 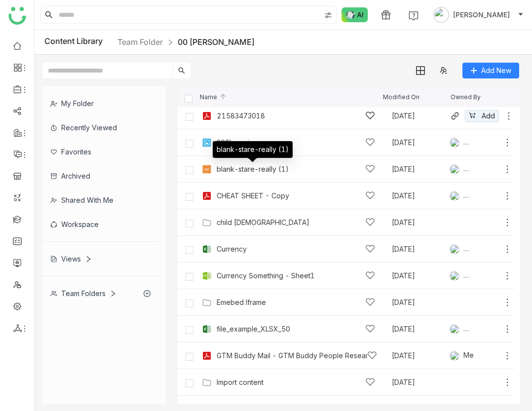 I want to click on a: 360Learning, so click(x=237, y=142).